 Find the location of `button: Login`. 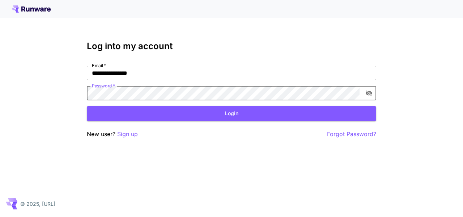

button: Login is located at coordinates (232, 114).